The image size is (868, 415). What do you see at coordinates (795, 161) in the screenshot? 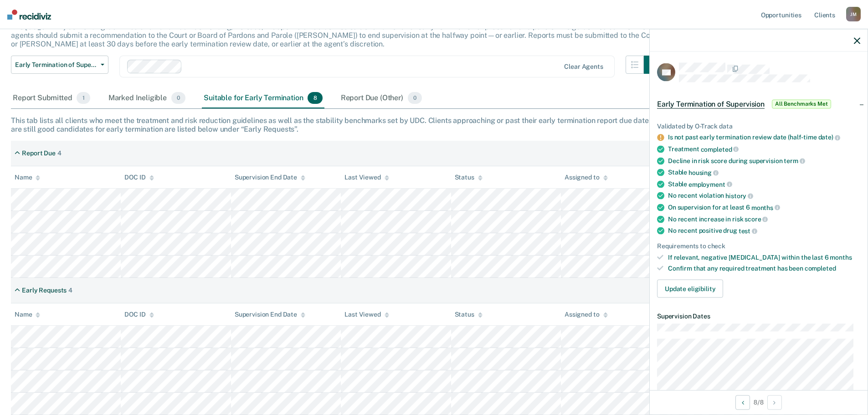
I see `span: term` at bounding box center [795, 161].